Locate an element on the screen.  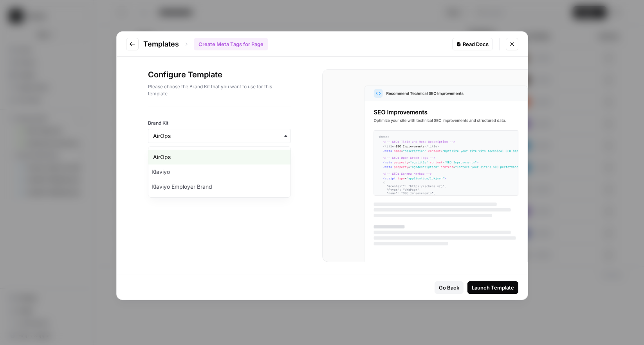
p: Please choose the Brand Kit that you want to use for this template is located at coordinates (219, 90).